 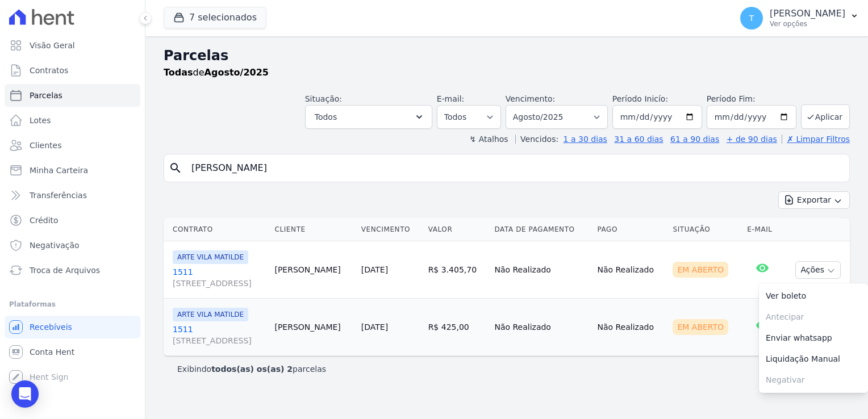 I want to click on th: Pago, so click(x=629, y=229).